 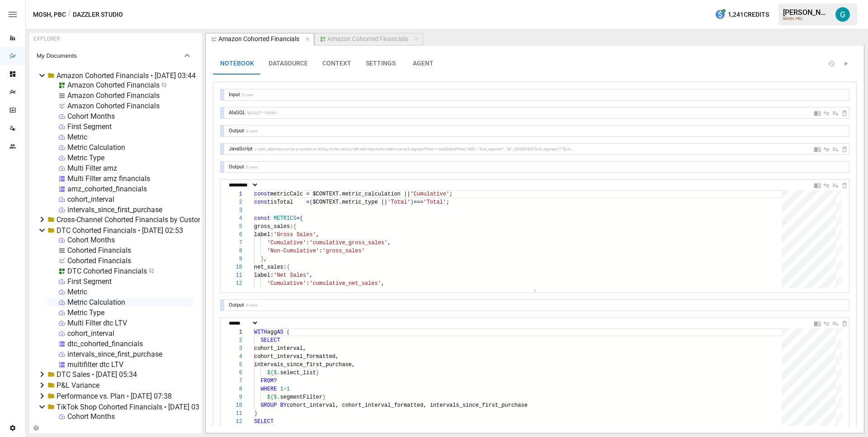 I want to click on div: 6, so click(x=234, y=235).